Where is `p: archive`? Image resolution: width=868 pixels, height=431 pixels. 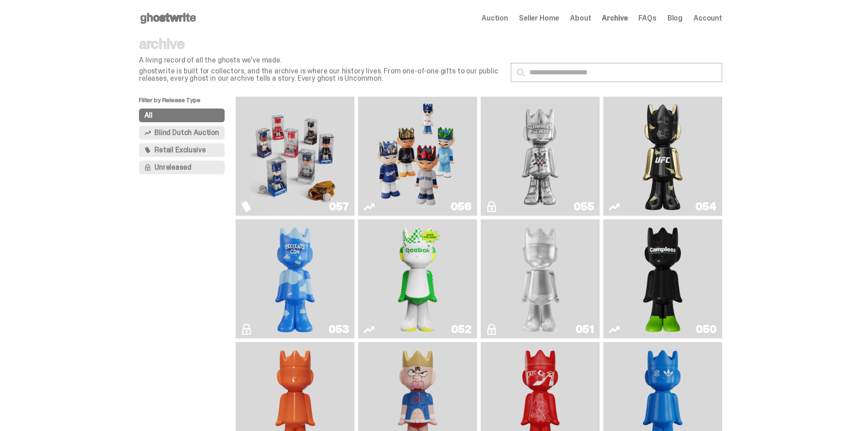 p: archive is located at coordinates (321, 44).